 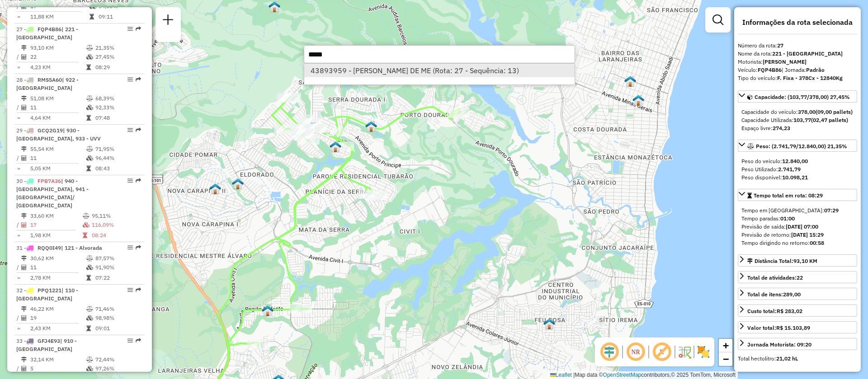 I want to click on div: Map data © contributors,© 2025 TomTom, Microsoft, so click(x=643, y=375).